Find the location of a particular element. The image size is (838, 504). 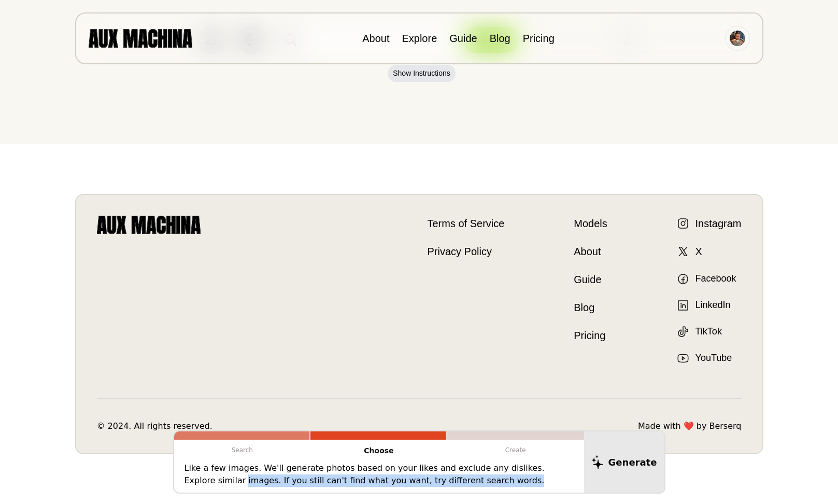

p: Like a few images. We'll generate photos based on your likes and exclude any dislikes. Explore si... is located at coordinates (379, 475).